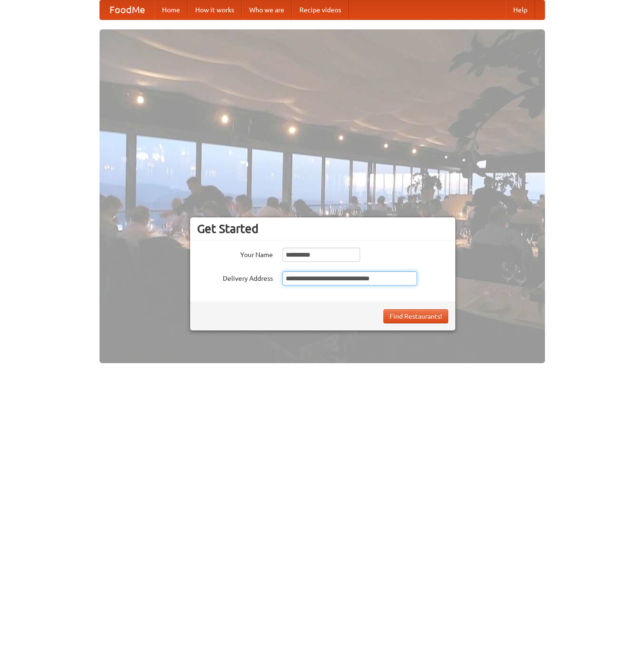  I want to click on h3: Get Started, so click(323, 229).